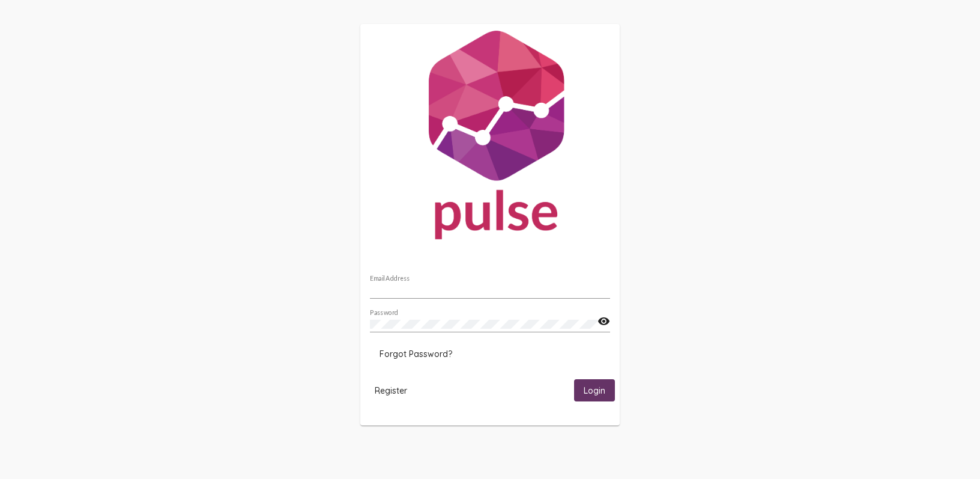  Describe the element at coordinates (415, 354) in the screenshot. I see `span: Forgot Password?` at that location.